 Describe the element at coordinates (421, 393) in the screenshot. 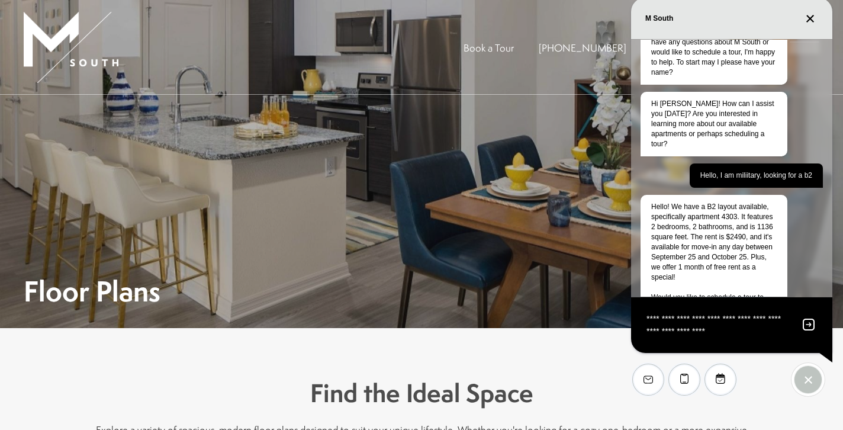

I see `h3: Find the Ideal Space` at that location.